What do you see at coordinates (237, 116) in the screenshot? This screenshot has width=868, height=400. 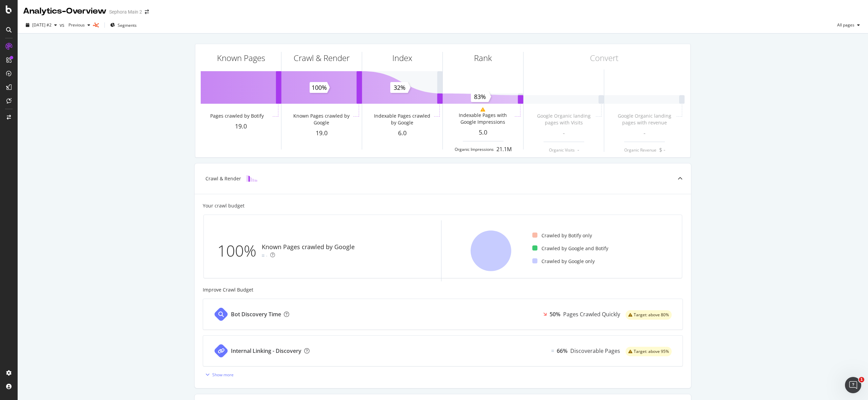 I see `div: Pages crawled by Botify` at bounding box center [237, 116].